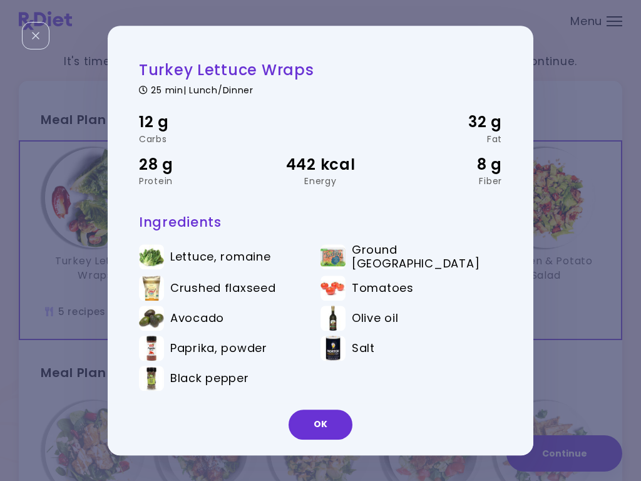 This screenshot has width=641, height=481. What do you see at coordinates (441, 139) in the screenshot?
I see `div: Fat` at bounding box center [441, 139].